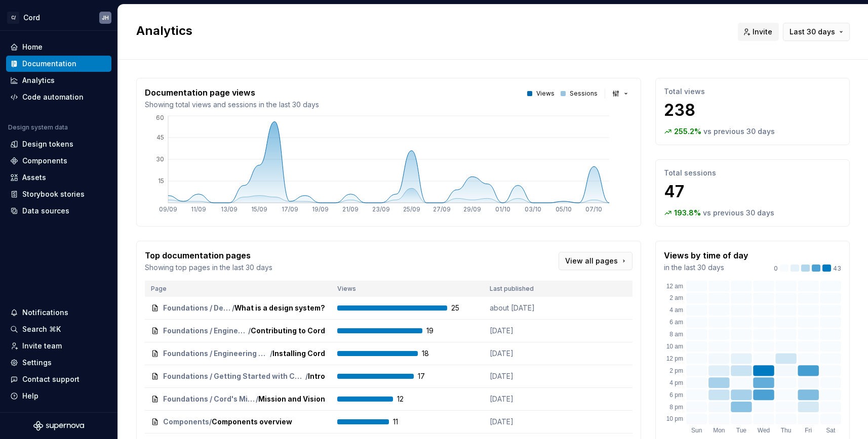  What do you see at coordinates (290, 209) in the screenshot?
I see `tspan: 17/09` at bounding box center [290, 209].